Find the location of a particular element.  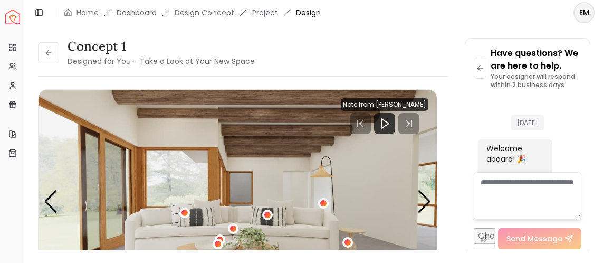

img: Spacejoy Logo is located at coordinates (13, 17).